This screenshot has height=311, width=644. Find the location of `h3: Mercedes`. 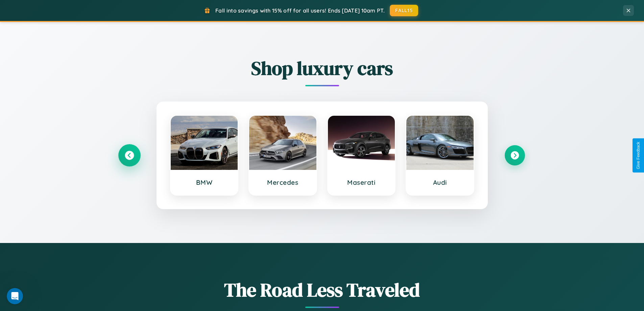

h3: Mercedes is located at coordinates (283, 182).